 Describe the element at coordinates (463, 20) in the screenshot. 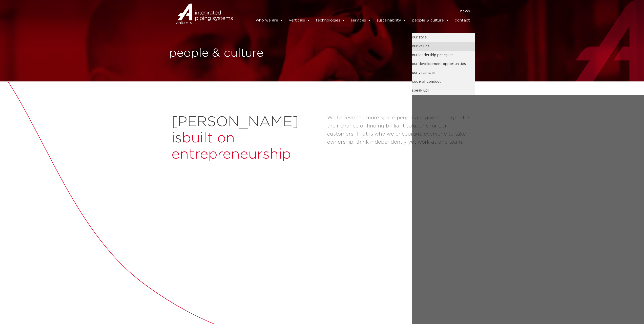

I see `a: contact` at that location.